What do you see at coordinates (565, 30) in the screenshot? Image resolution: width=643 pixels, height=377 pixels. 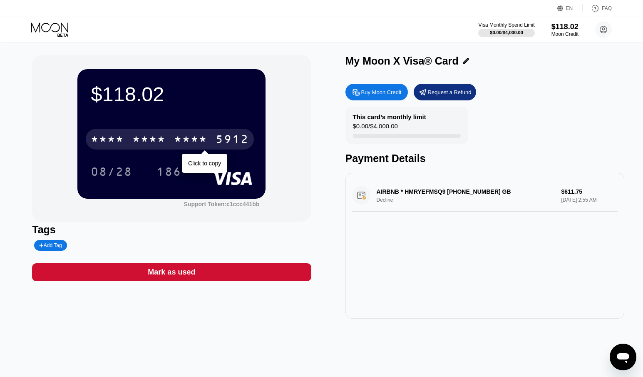 I see `div: $118.02Moon Credit` at bounding box center [565, 30].